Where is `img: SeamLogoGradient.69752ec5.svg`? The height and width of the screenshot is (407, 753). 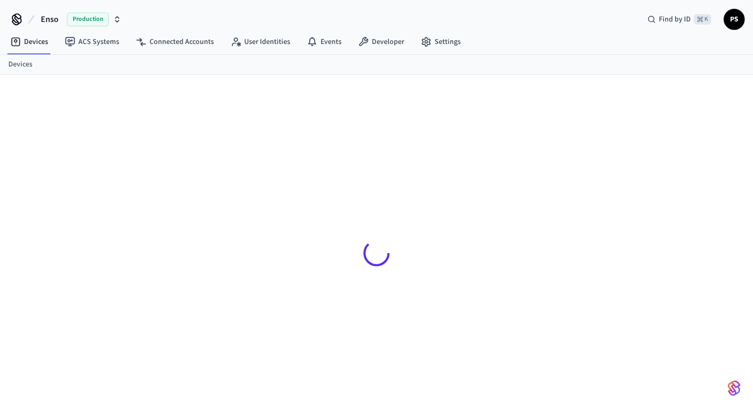 img: SeamLogoGradient.69752ec5.svg is located at coordinates (734, 388).